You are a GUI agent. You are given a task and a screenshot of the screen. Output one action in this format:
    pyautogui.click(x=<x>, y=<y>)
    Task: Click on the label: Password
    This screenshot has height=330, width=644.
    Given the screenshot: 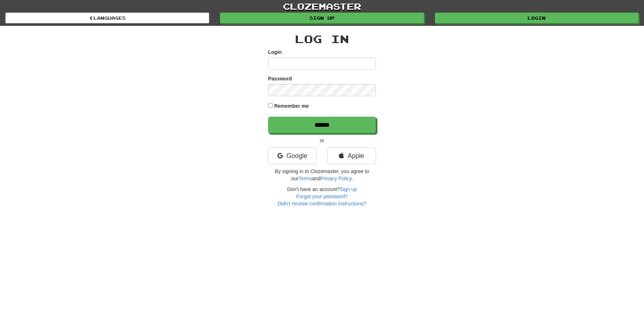 What is the action you would take?
    pyautogui.click(x=279, y=79)
    